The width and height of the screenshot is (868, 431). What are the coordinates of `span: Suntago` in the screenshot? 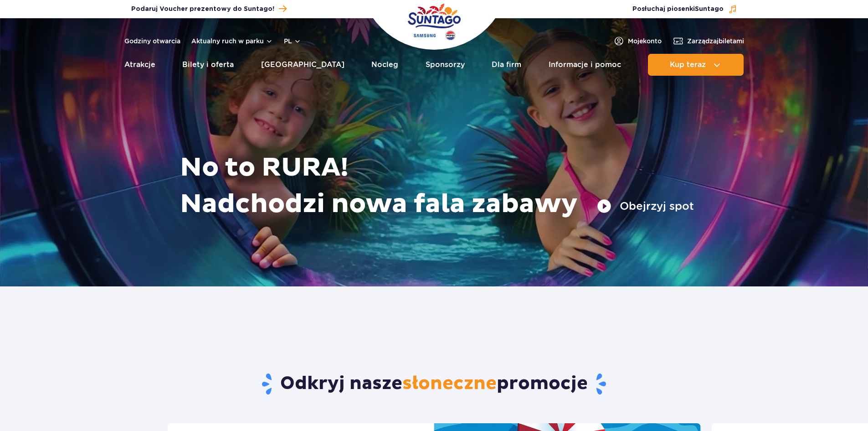 It's located at (709, 9).